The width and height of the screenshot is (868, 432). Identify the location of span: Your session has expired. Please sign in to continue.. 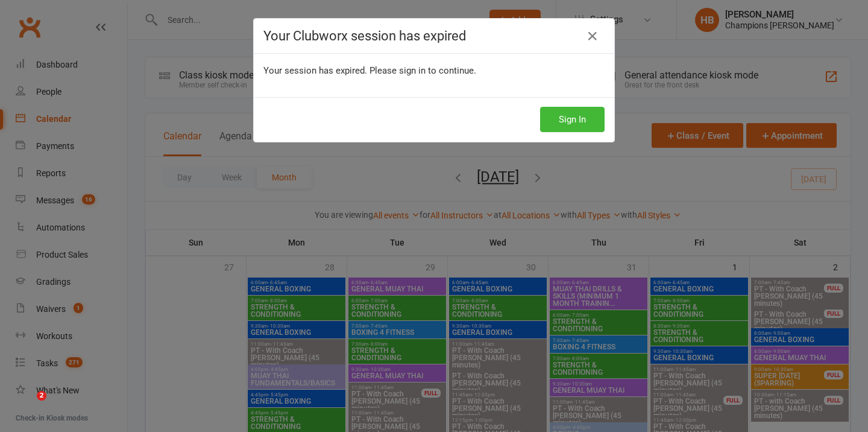
(369, 70).